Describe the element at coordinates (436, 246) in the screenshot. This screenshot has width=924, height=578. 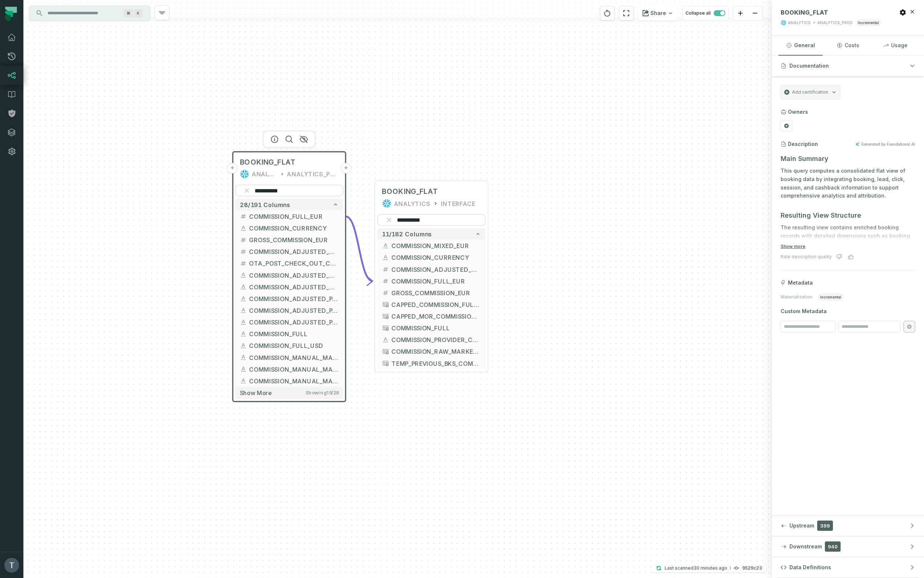
I see `span: COMMISSION_MIXED_EUR` at that location.